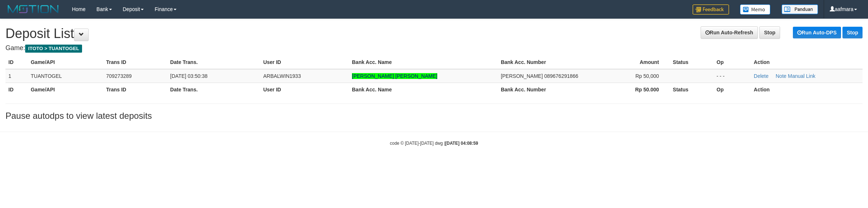 This screenshot has width=868, height=208. What do you see at coordinates (560, 76) in the screenshot?
I see `span: 089676291866` at bounding box center [560, 76].